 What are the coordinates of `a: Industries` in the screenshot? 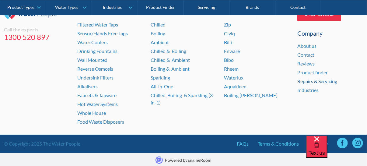 It's located at (308, 90).